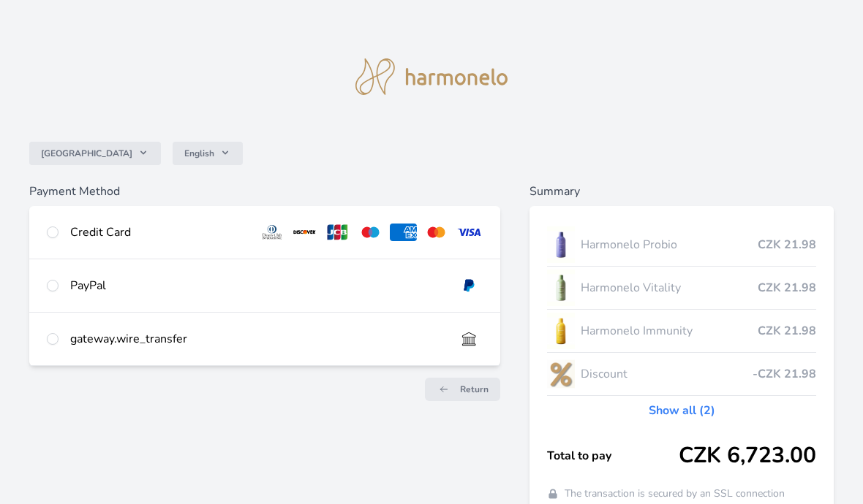 This screenshot has width=863, height=504. Describe the element at coordinates (669, 245) in the screenshot. I see `span: Harmonelo Probio` at that location.